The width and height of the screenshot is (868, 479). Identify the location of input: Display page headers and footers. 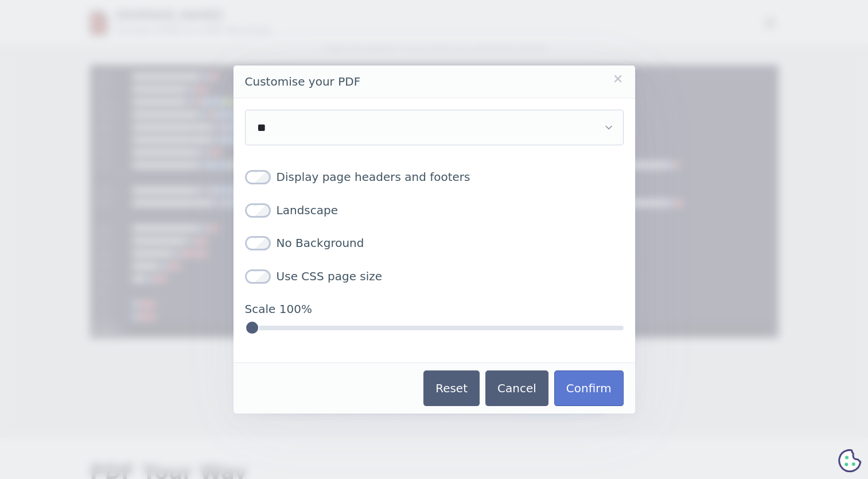
(258, 177).